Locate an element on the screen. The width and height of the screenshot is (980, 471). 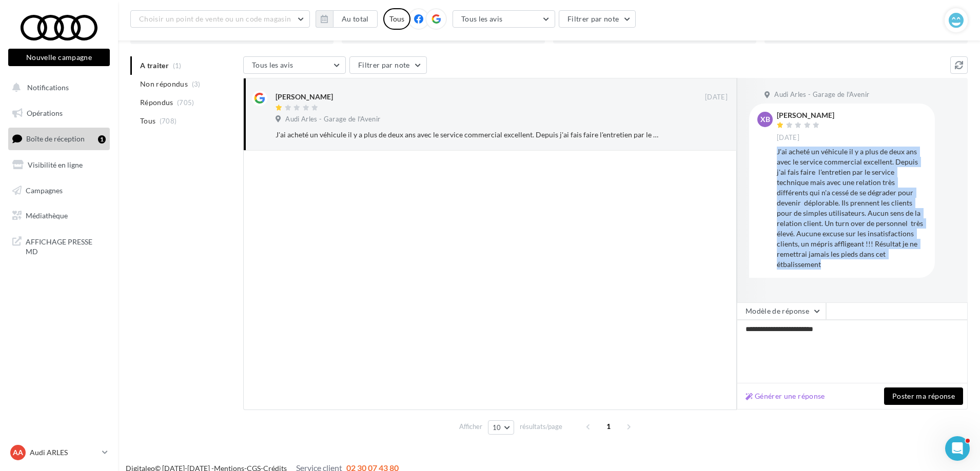
span: AFFICHAGE PRESSE MD is located at coordinates (66, 246).